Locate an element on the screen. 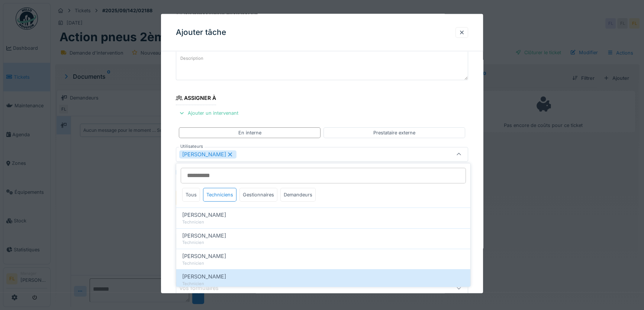 This screenshot has height=310, width=644. div: Gestionnaires is located at coordinates (259, 194).